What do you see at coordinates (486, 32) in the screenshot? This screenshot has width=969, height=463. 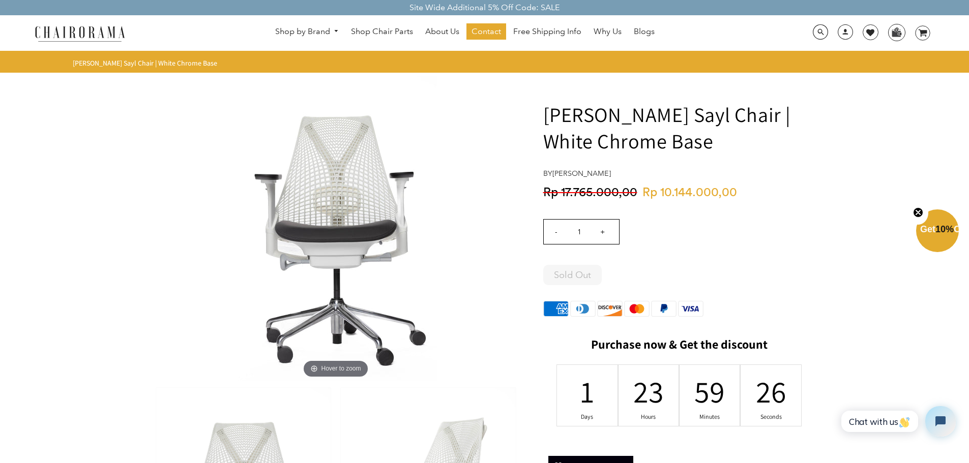 I see `a: Contact` at bounding box center [486, 32].